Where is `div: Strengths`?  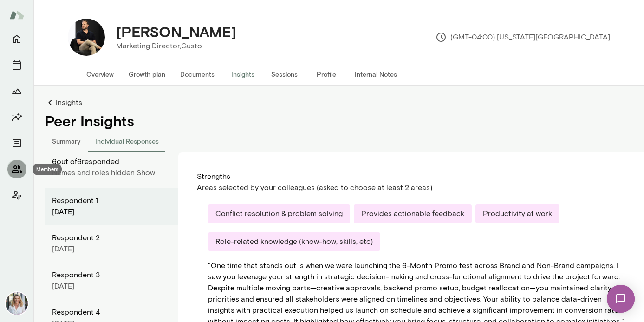 div: Strengths is located at coordinates (416, 177).